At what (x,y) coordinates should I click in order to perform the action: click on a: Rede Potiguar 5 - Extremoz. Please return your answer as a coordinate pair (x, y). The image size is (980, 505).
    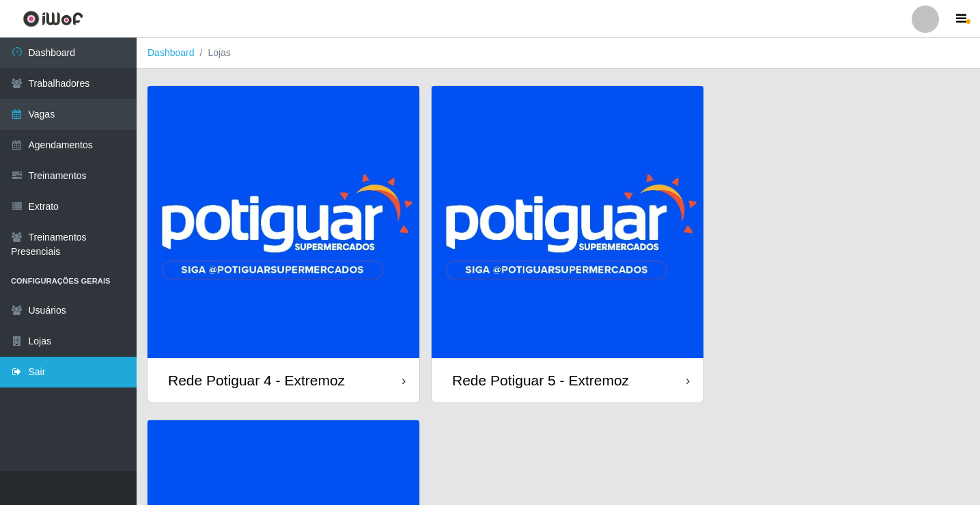
    Looking at the image, I should click on (568, 244).